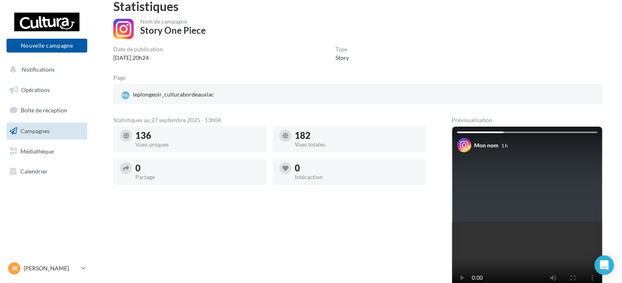 The image size is (622, 283). What do you see at coordinates (197, 177) in the screenshot?
I see `div: Partage` at bounding box center [197, 177].